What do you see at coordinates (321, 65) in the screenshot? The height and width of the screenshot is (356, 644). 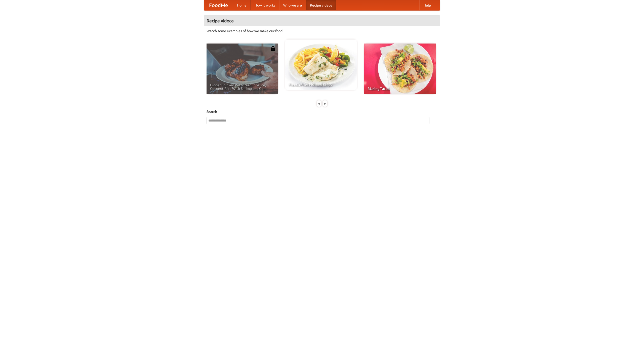 I see `a: French Fries Fish and Chips` at bounding box center [321, 65].